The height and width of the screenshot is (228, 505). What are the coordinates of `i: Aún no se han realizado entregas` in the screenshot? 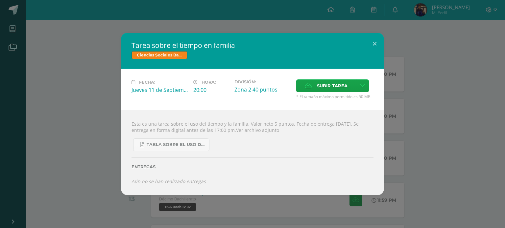 It's located at (169, 181).